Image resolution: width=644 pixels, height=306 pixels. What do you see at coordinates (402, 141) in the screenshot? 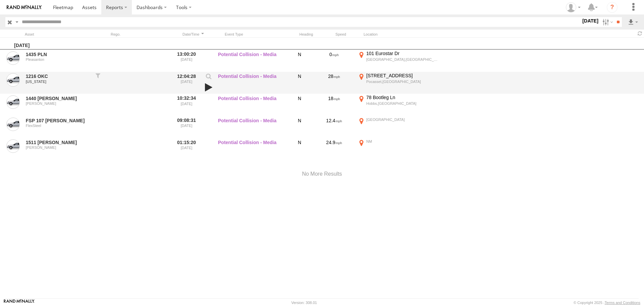
I see `div: NM` at bounding box center [402, 141].